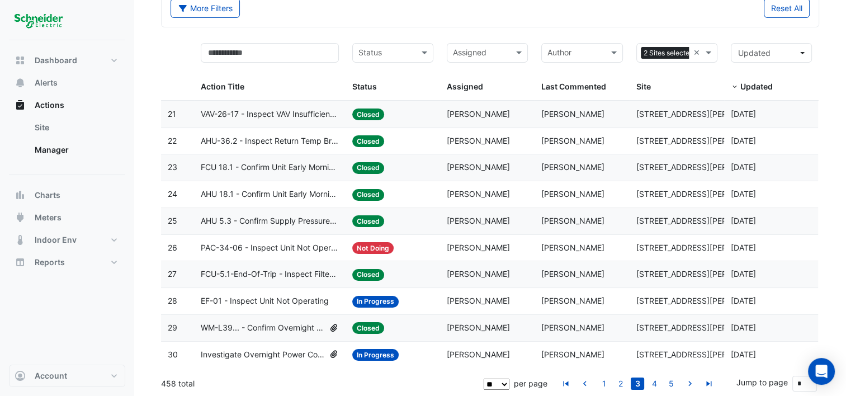  Describe the element at coordinates (644, 86) in the screenshot. I see `span: Site` at that location.